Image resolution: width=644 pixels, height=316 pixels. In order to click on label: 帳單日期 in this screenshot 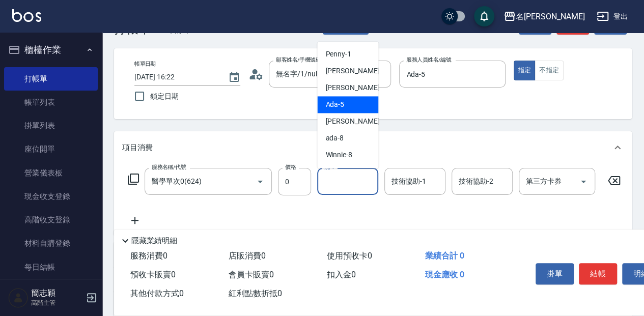, I will do `click(145, 64)`.